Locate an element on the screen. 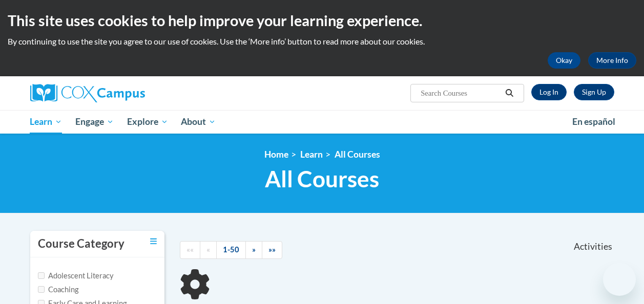  button: Search is located at coordinates (509, 93).